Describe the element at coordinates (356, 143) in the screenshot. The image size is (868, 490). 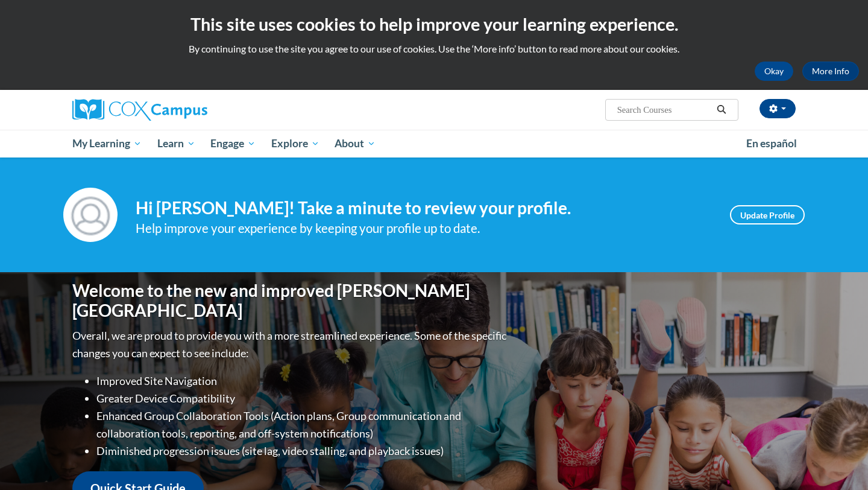
I see `a: About` at that location.